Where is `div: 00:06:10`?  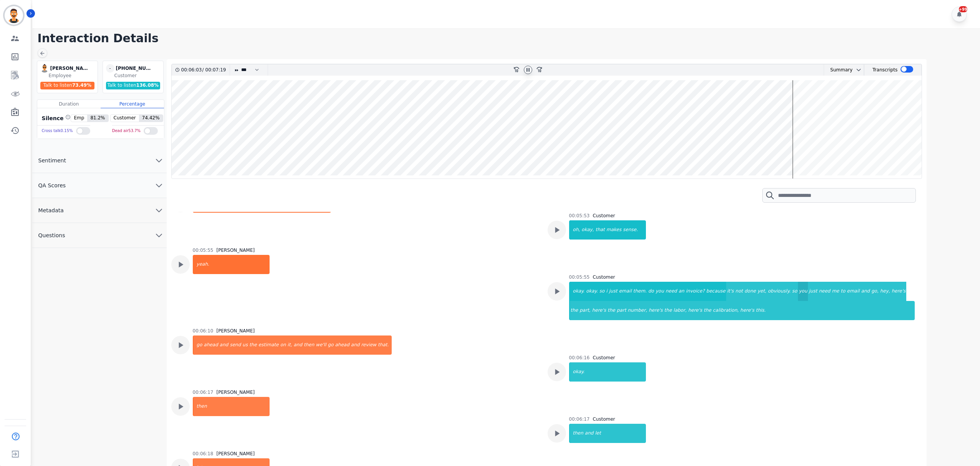 div: 00:06:10 is located at coordinates (203, 330).